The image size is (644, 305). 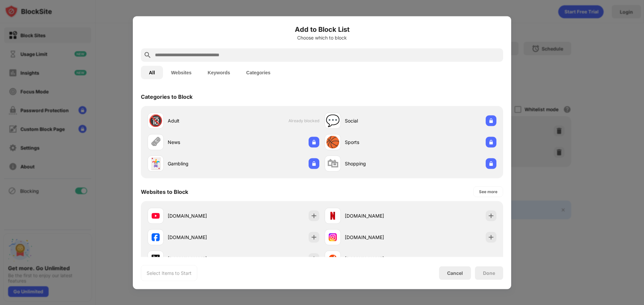 I want to click on div: Adult, so click(x=201, y=121).